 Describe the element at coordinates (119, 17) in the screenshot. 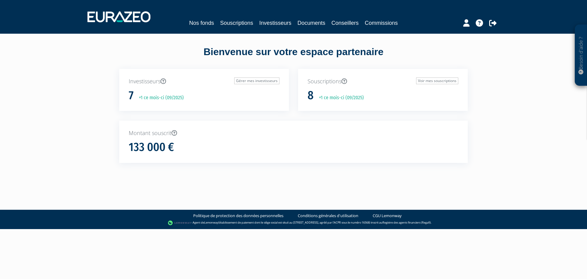

I see `img: 1732889491-logotype_eurazeo_blanc_rvb.png` at that location.